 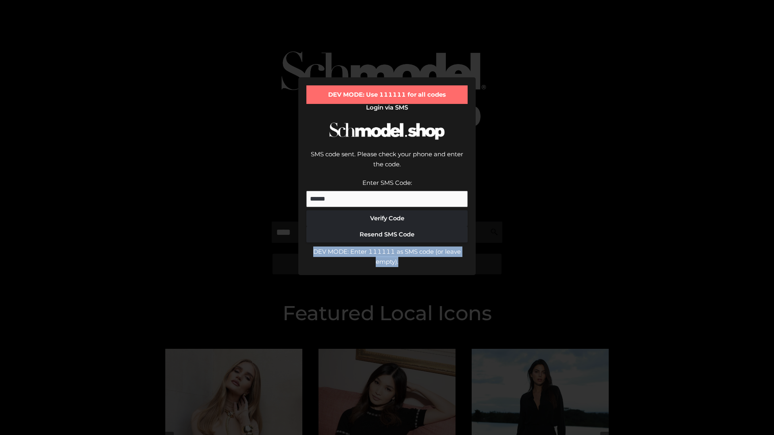 I want to click on button: Resend SMS Code, so click(x=387, y=234).